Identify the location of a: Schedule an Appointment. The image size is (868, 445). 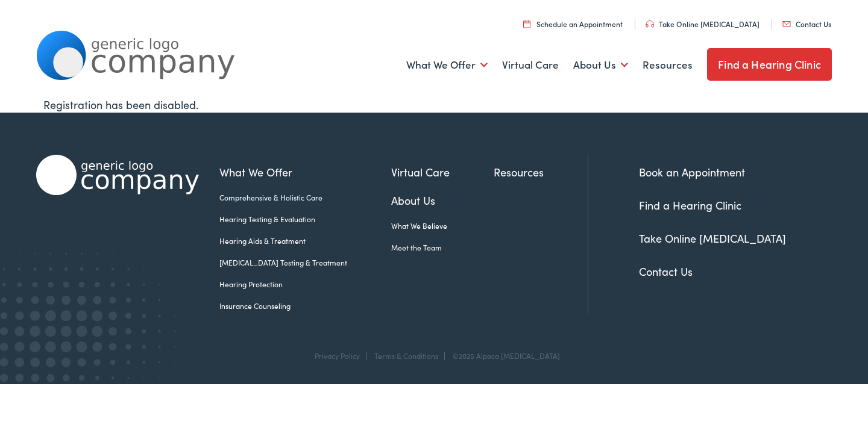
(573, 23).